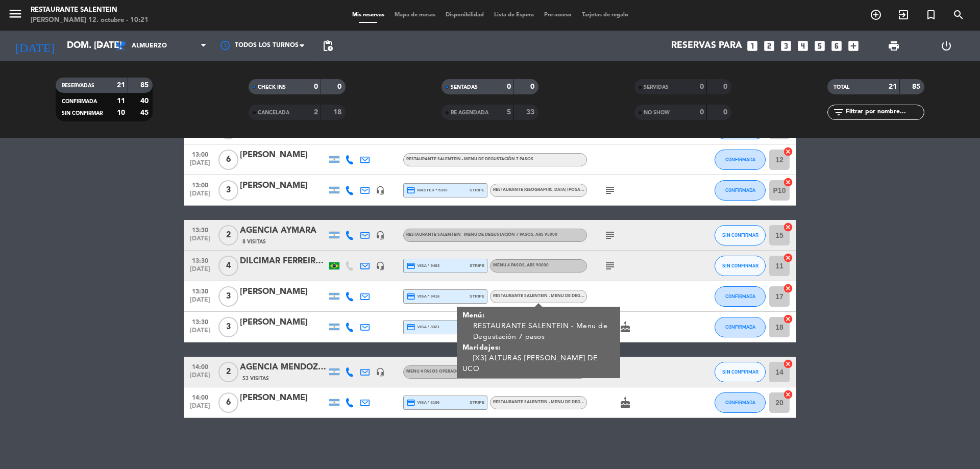 The image size is (980, 469). I want to click on span: , ARS 90000, so click(537, 266).